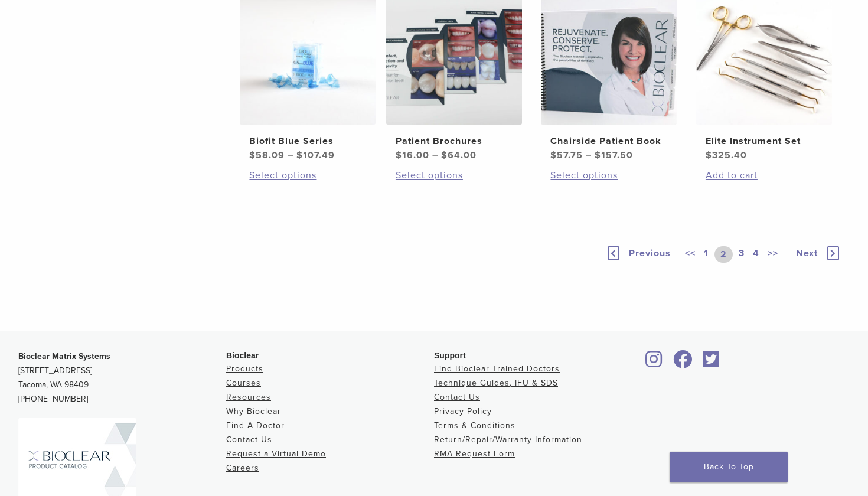 This screenshot has height=496, width=868. Describe the element at coordinates (267, 155) in the screenshot. I see `bdi: 58.09` at that location.